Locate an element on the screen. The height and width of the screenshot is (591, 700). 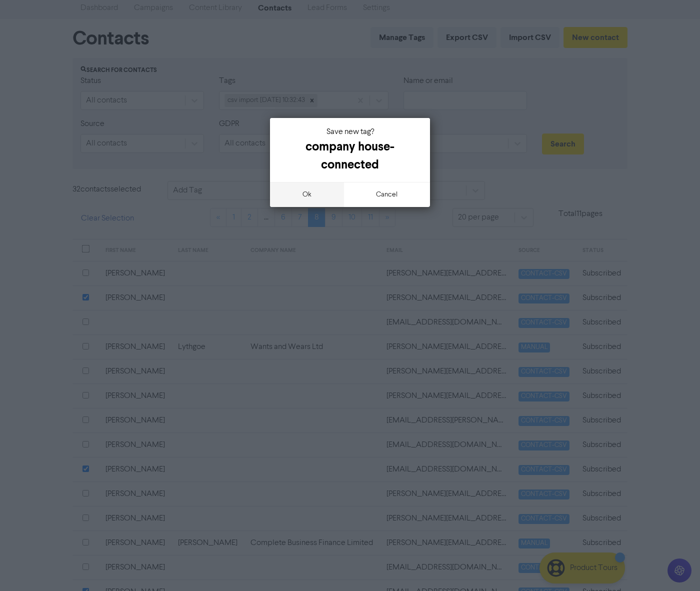
div: company house- connected is located at coordinates (350, 156).